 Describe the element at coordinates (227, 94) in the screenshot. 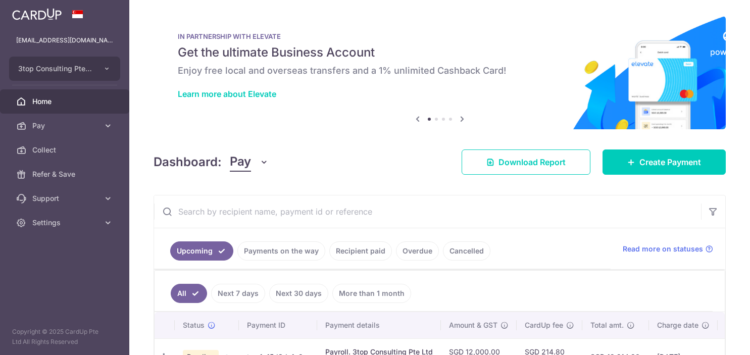

I see `a: Learn more about Elevate` at that location.